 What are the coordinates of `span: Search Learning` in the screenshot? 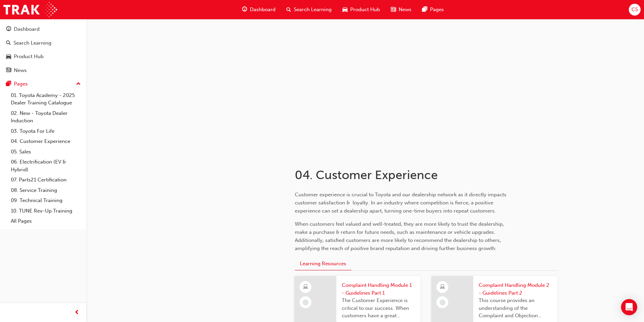 It's located at (313, 10).